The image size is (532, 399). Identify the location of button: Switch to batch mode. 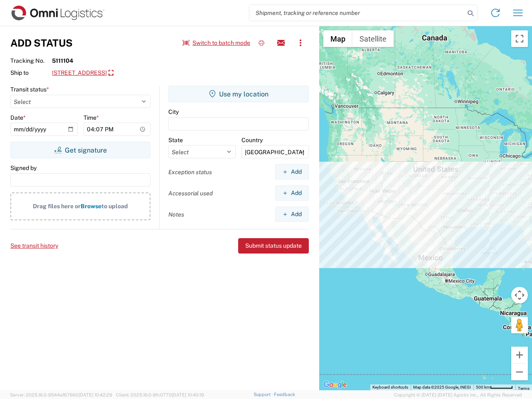
(216, 43).